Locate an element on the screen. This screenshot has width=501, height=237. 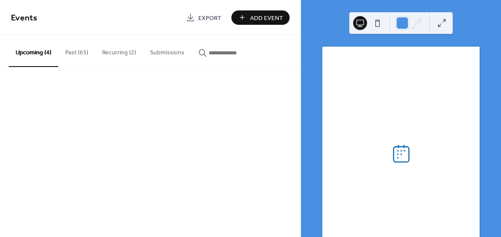
button: Recurring (2) is located at coordinates (119, 50).